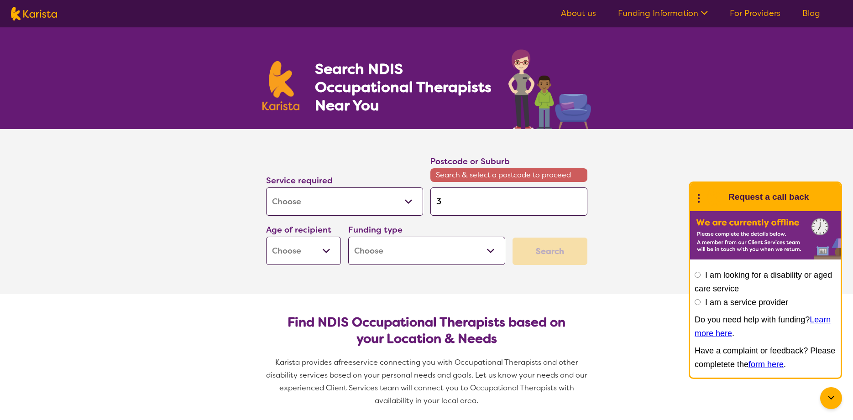 Image resolution: width=853 pixels, height=420 pixels. I want to click on a: Funding Information, so click(663, 13).